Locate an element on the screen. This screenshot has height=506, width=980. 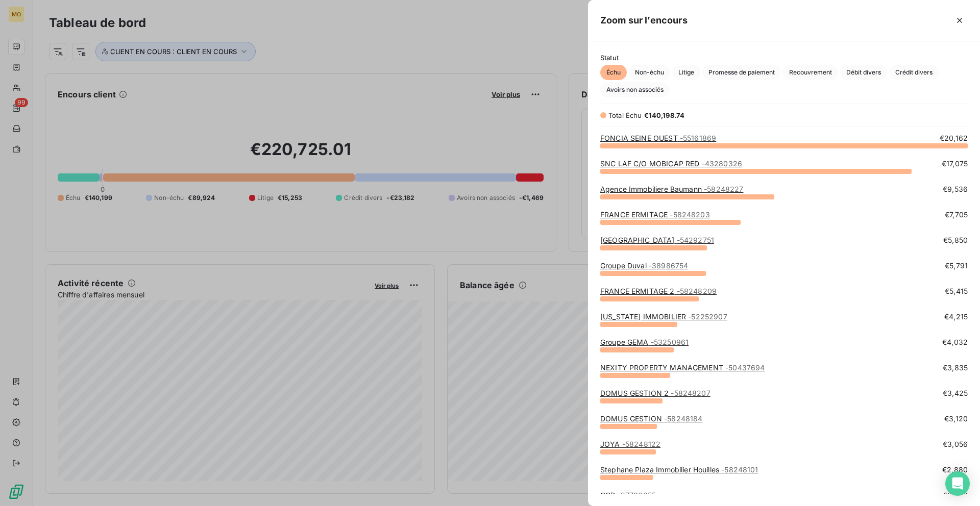
span: Avoirs non associés is located at coordinates (635, 90).